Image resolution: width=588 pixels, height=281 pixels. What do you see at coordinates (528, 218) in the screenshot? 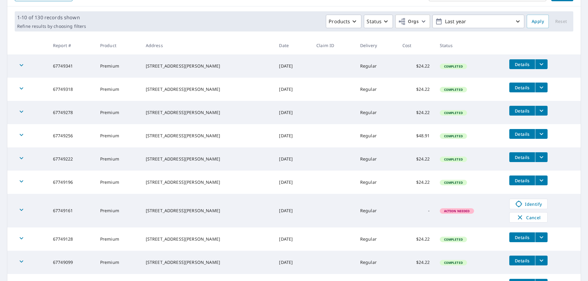
I see `span: Cancel` at bounding box center [528, 218].